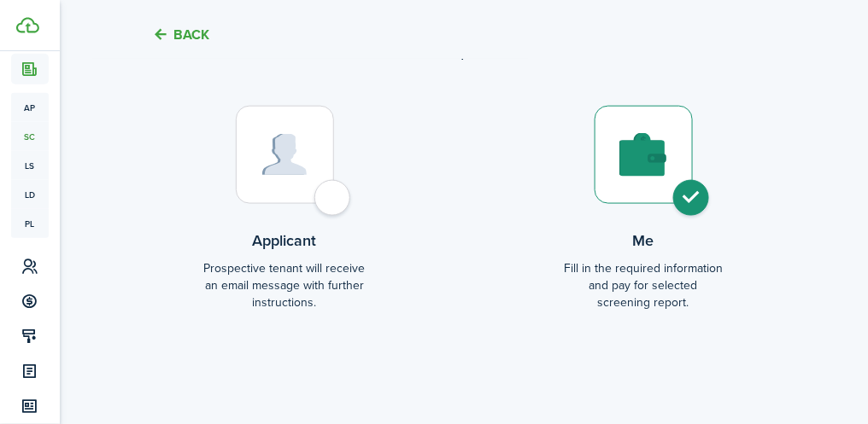 This screenshot has height=424, width=868. I want to click on img: TenantCloud, so click(27, 25).